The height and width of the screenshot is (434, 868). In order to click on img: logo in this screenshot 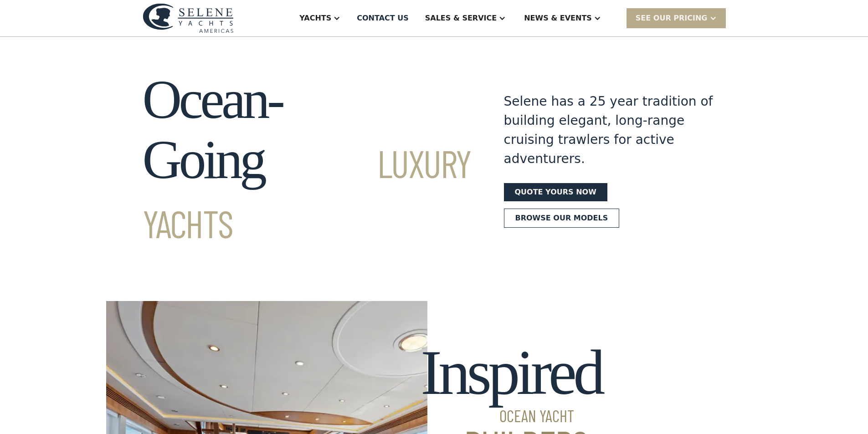, I will do `click(188, 18)`.